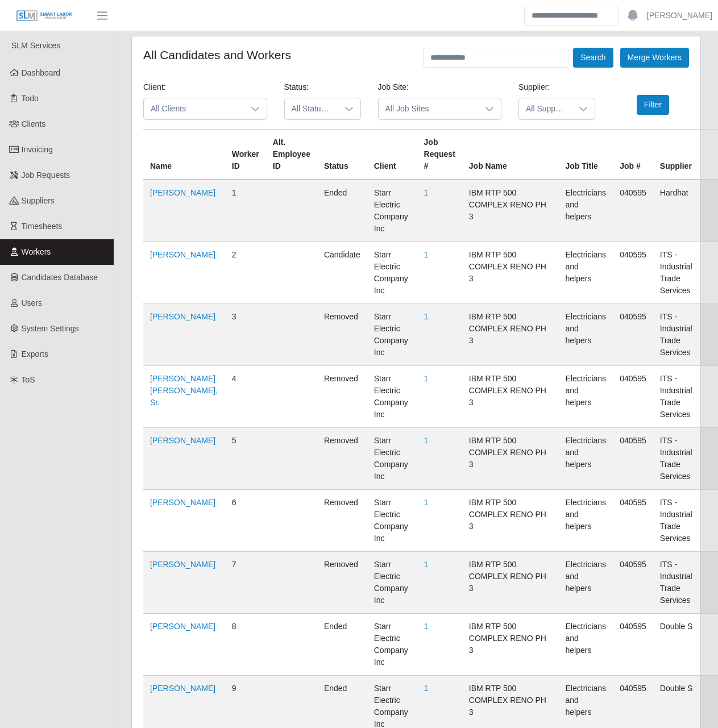 Image resolution: width=718 pixels, height=728 pixels. I want to click on td: 7, so click(245, 583).